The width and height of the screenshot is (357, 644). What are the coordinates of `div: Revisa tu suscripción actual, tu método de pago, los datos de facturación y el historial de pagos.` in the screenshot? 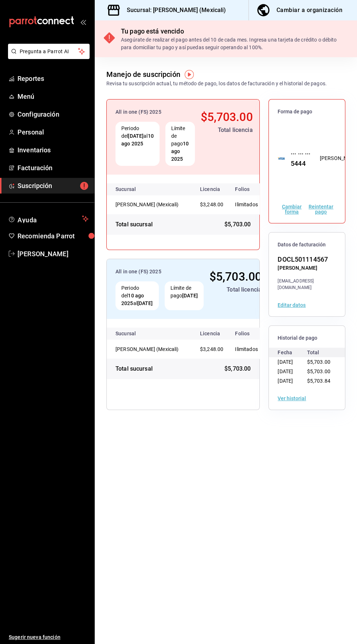 It's located at (216, 84).